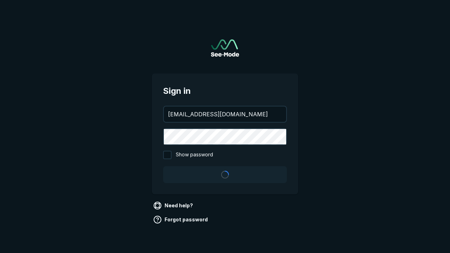  Describe the element at coordinates (225, 48) in the screenshot. I see `a: Go to sign in` at that location.